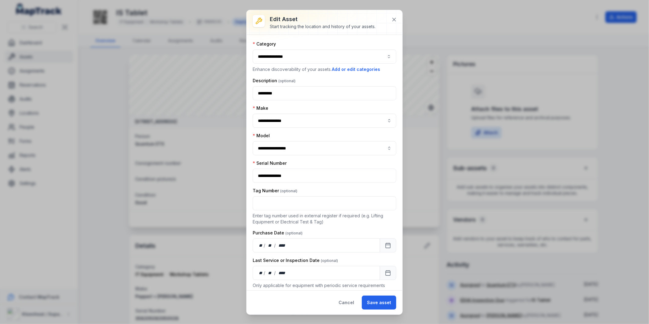 This screenshot has width=649, height=324. Describe the element at coordinates (275, 191) in the screenshot. I see `label: Tag Number` at that location.